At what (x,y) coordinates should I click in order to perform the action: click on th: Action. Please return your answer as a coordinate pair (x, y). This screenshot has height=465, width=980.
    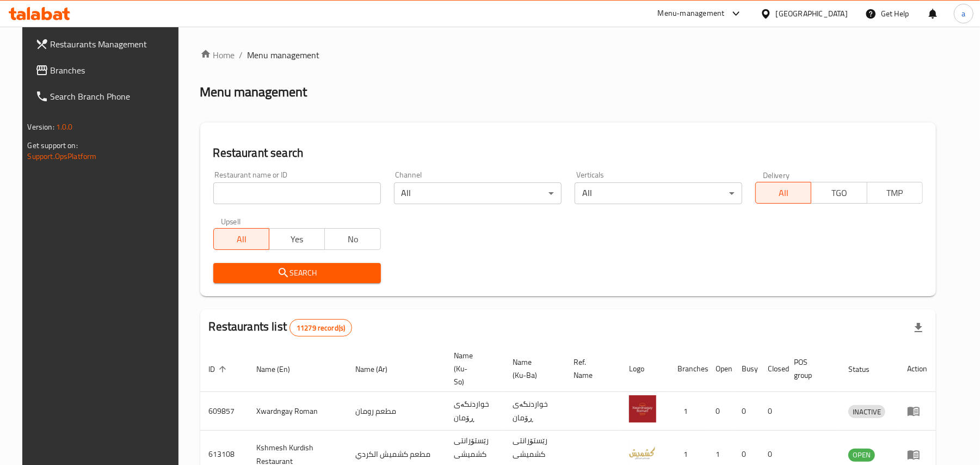
    Looking at the image, I should click on (917, 369).